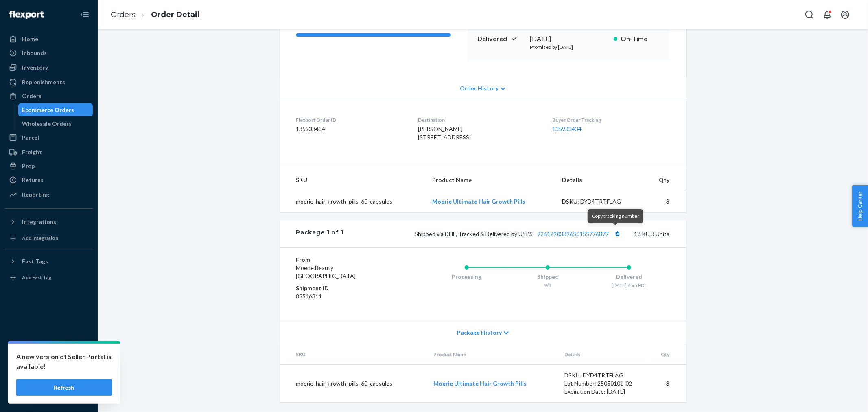  I want to click on dt: From, so click(345, 259).